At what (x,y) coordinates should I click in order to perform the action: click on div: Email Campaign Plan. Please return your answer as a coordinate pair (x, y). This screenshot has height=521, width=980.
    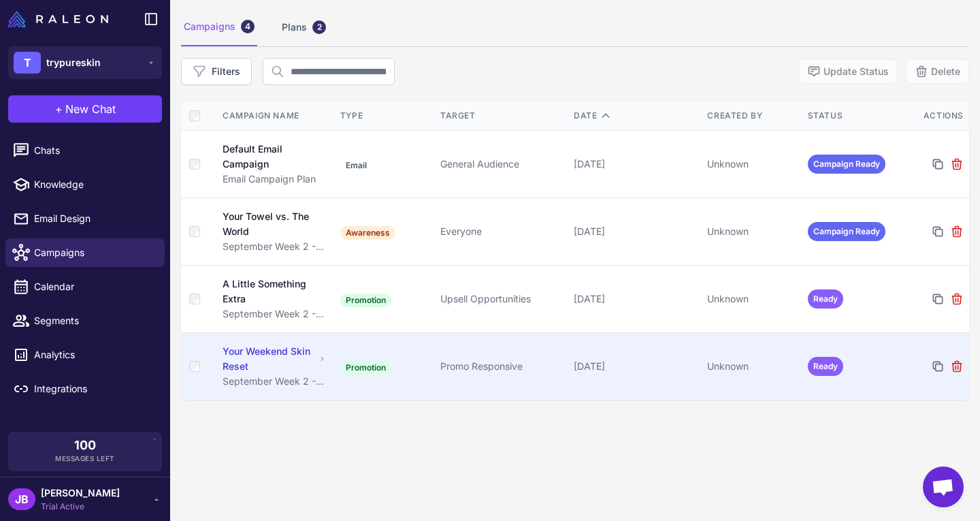
    Looking at the image, I should click on (275, 179).